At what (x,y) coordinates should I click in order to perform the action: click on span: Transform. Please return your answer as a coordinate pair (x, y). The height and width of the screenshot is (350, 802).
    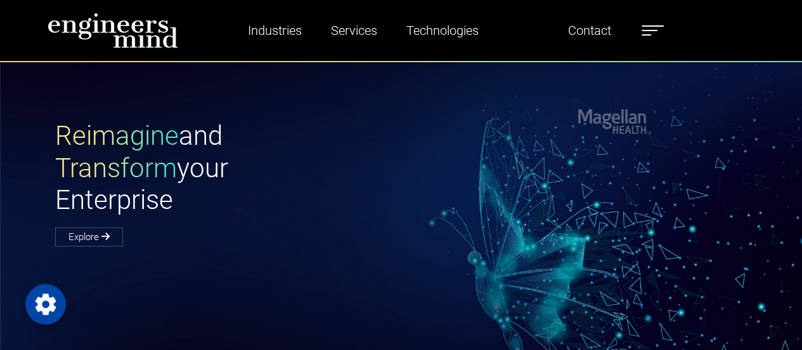
    Looking at the image, I should click on (116, 167).